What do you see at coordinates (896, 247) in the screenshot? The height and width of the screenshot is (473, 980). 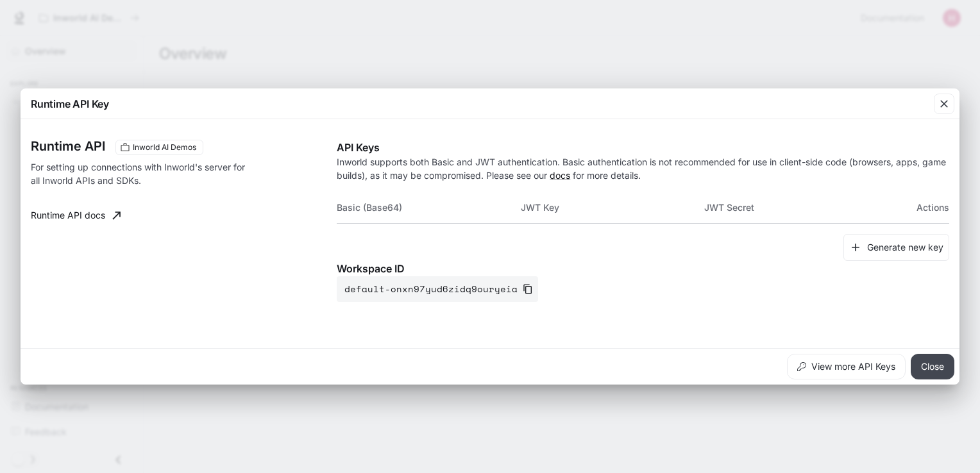 I see `button: Generate new key` at bounding box center [896, 247].